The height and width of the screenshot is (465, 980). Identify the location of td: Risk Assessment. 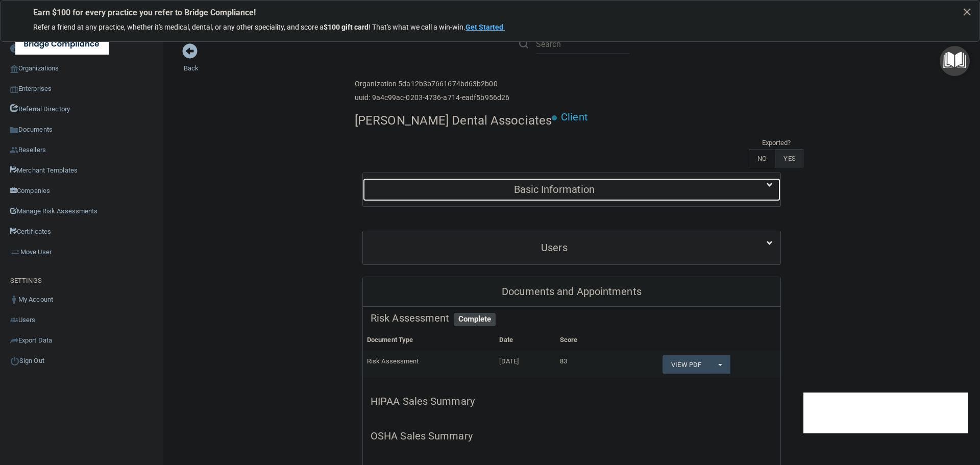
(428, 364).